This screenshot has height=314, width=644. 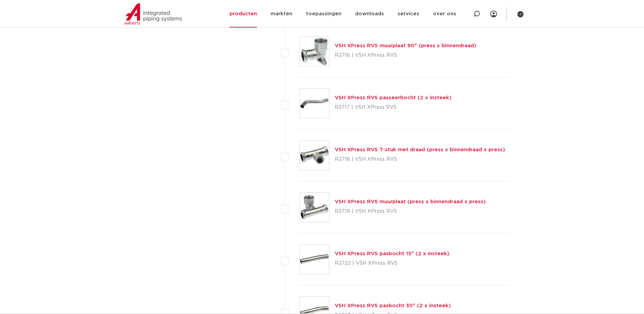 I want to click on img: Thumbnail for VSH XPress RVS passeerbocht (2 x insteek), so click(x=314, y=103).